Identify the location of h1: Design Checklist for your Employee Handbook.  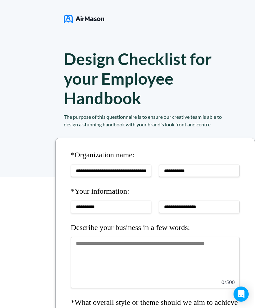
(155, 78).